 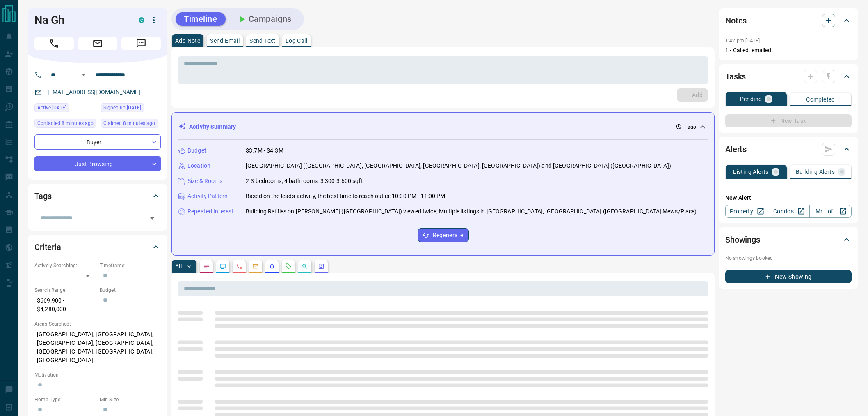 I want to click on div: Criteria, so click(x=98, y=247).